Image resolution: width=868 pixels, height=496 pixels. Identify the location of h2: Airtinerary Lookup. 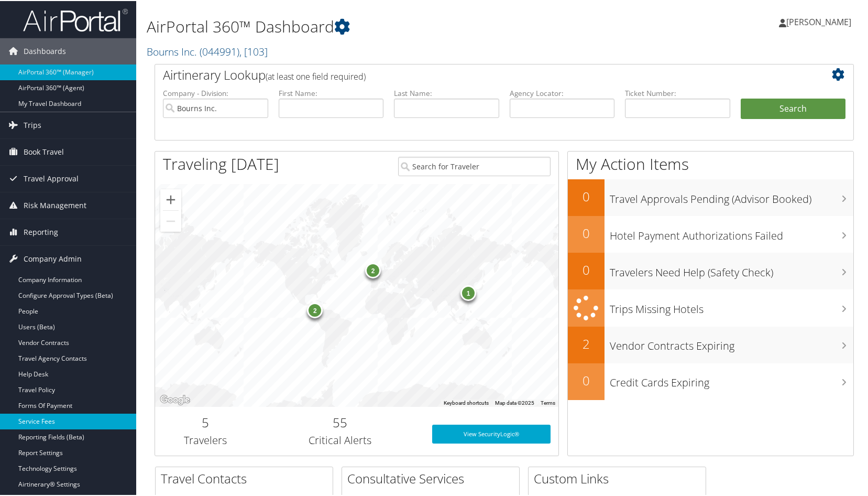
(476, 74).